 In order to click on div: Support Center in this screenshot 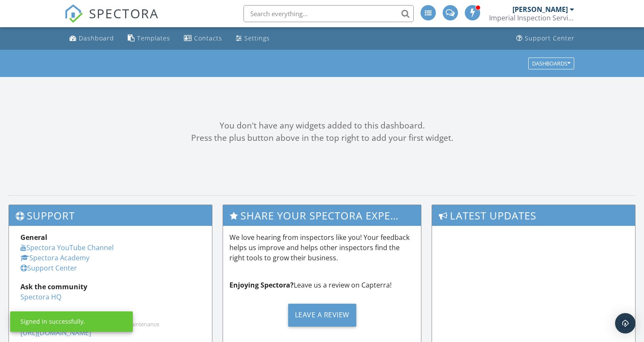, I will do `click(550, 38)`.